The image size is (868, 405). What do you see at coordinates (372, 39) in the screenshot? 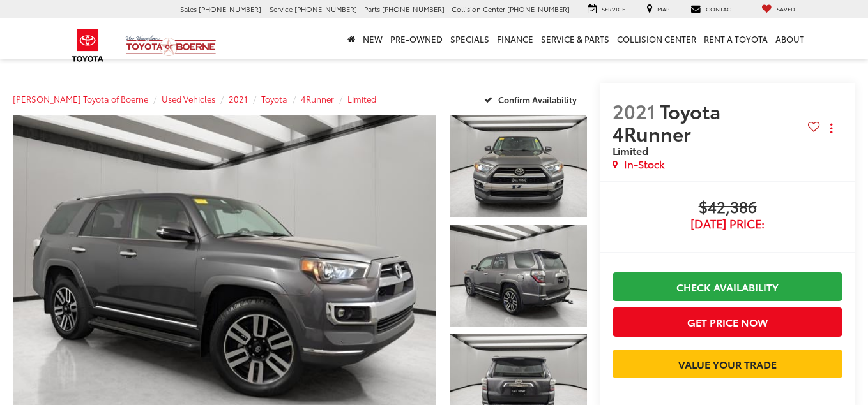
I see `a: New` at bounding box center [372, 39].